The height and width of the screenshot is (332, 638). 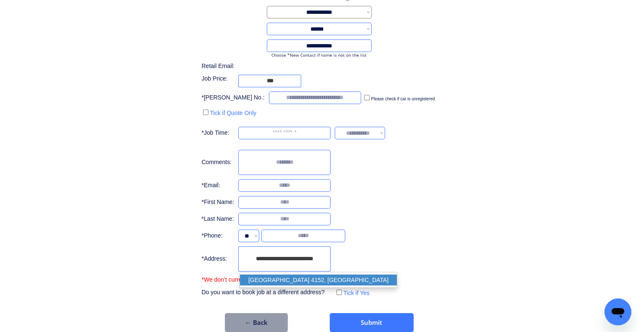 I want to click on label: Tick if Quote Only, so click(x=233, y=113).